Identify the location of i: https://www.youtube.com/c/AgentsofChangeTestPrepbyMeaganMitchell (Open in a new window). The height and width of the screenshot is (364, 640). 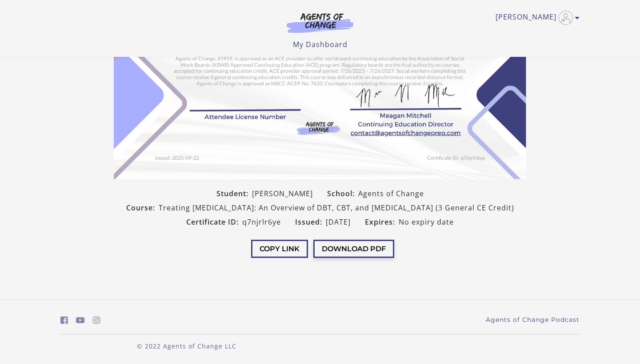
(81, 320).